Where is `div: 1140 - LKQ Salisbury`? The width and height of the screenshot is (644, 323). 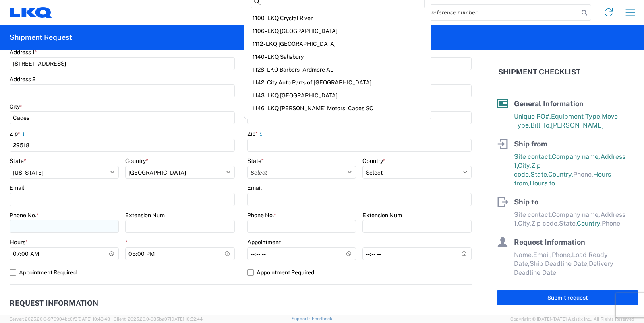
div: 1140 - LKQ Salisbury is located at coordinates (337, 56).